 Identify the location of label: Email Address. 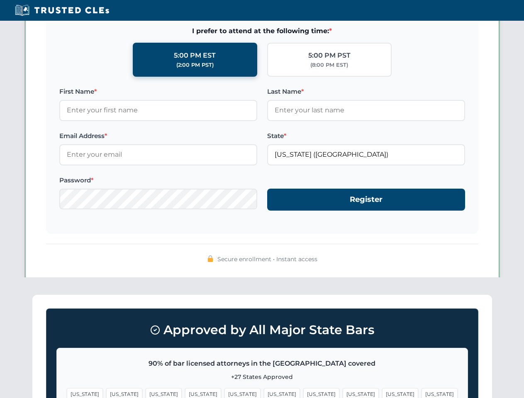
(158, 136).